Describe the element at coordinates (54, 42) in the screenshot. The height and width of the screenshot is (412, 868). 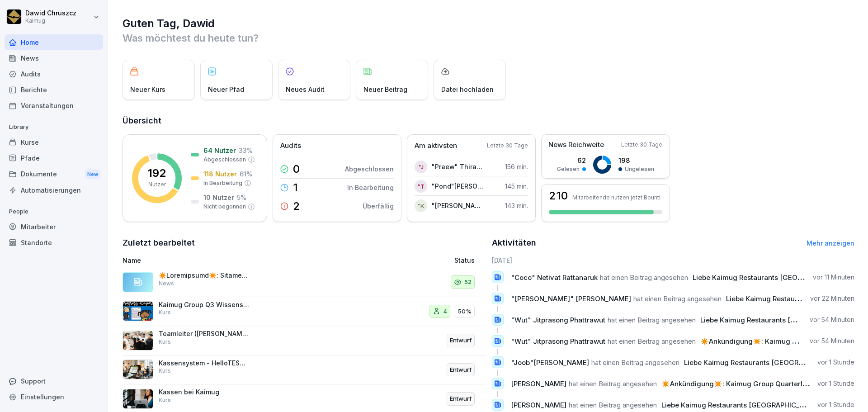
I see `div: Home` at that location.